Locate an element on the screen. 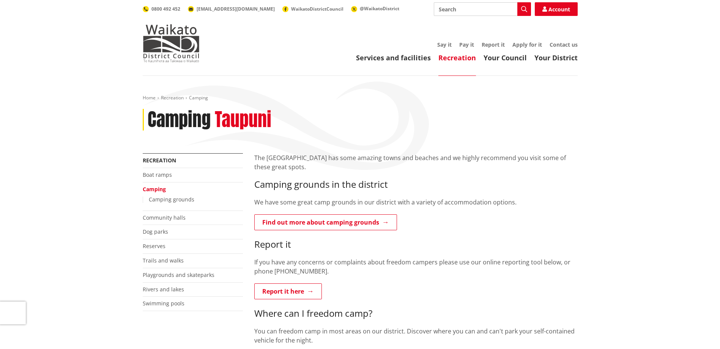  p: If you have any concerns or complaints about freedom campers please use our online reporting tool... is located at coordinates (416, 267).